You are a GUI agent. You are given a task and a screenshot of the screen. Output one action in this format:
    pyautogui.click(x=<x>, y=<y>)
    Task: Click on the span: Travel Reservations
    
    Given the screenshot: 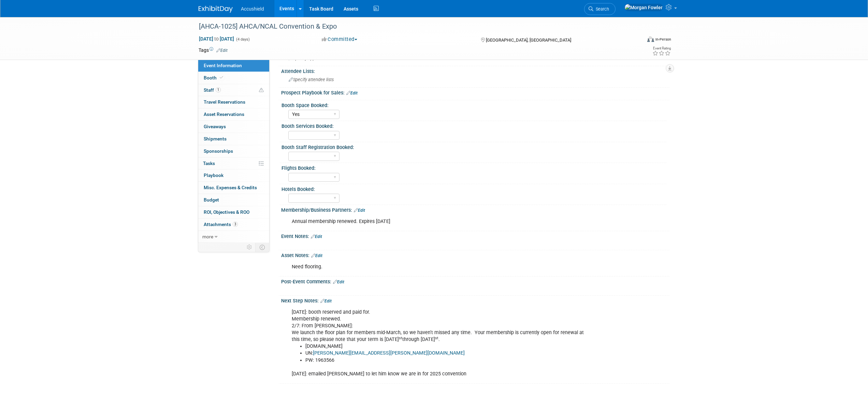 What is the action you would take?
    pyautogui.click(x=225, y=102)
    